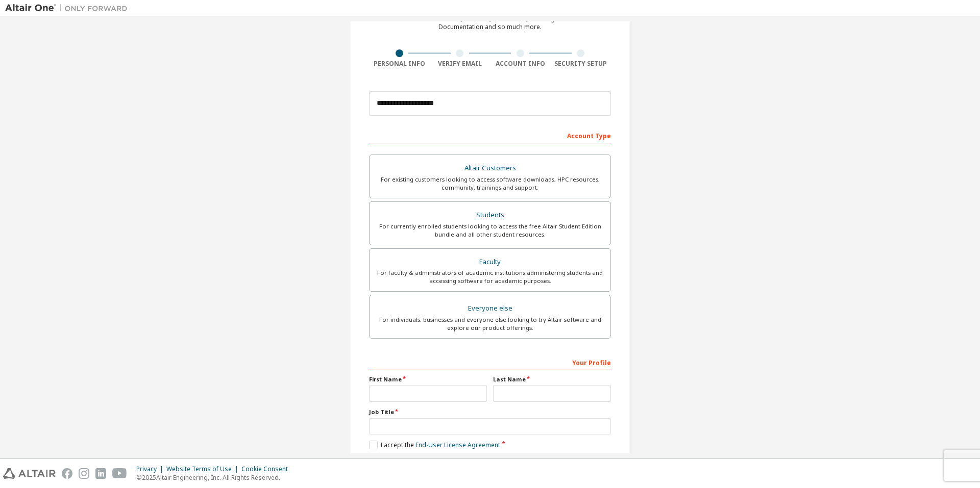 The height and width of the screenshot is (488, 980). What do you see at coordinates (490, 23) in the screenshot?
I see `div: For Free Trials, Licenses, Downloads, Learning & Documentation and so much more.` at bounding box center [490, 23].